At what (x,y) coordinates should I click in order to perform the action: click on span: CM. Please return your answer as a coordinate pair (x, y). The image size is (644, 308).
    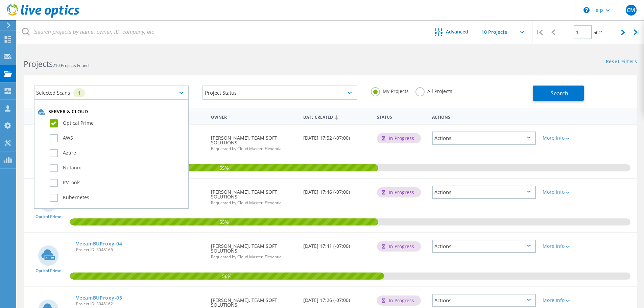
    Looking at the image, I should click on (631, 10).